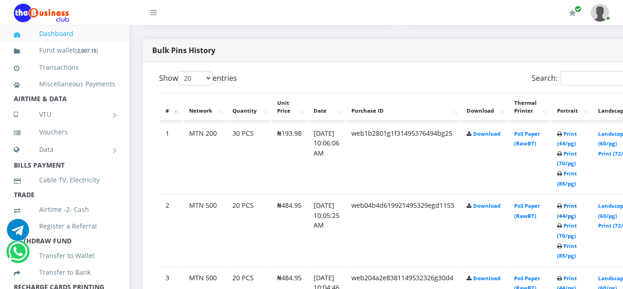 Image resolution: width=623 pixels, height=289 pixels. Describe the element at coordinates (87, 50) in the screenshot. I see `b: 2,007.15` at that location.